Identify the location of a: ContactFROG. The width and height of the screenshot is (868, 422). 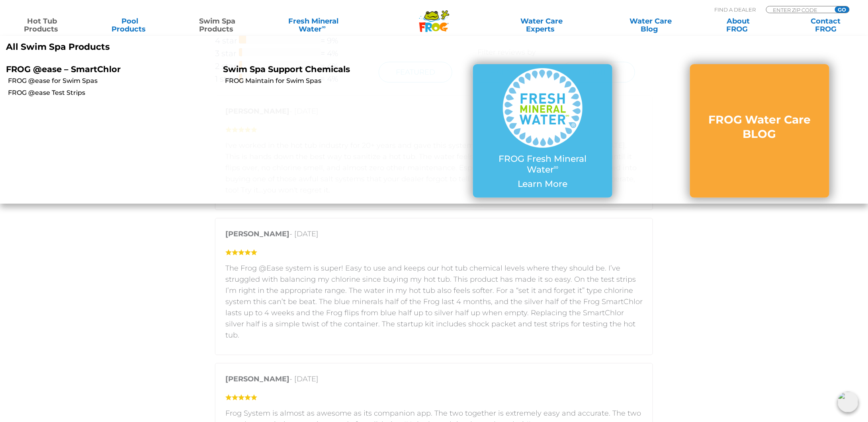
(826, 26).